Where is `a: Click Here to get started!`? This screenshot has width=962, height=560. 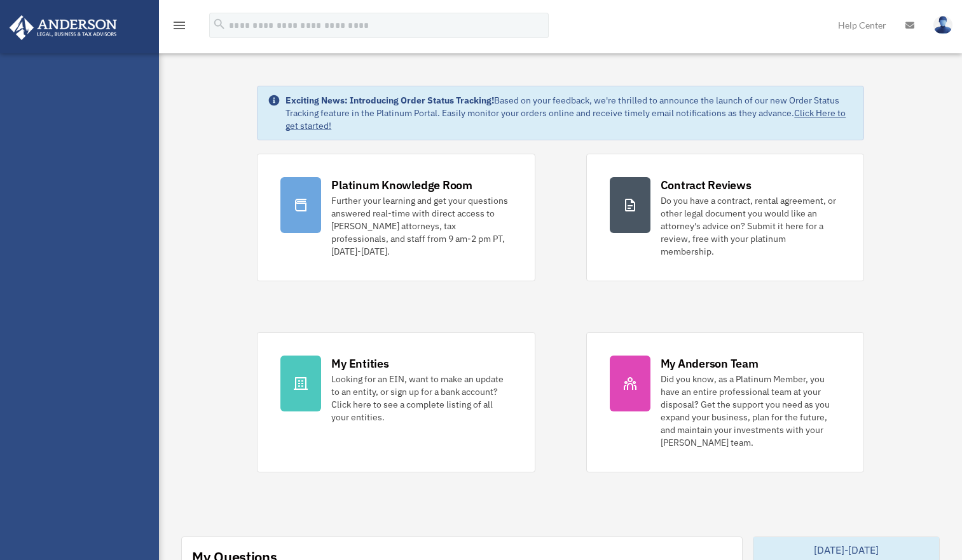 a: Click Here to get started! is located at coordinates (565, 119).